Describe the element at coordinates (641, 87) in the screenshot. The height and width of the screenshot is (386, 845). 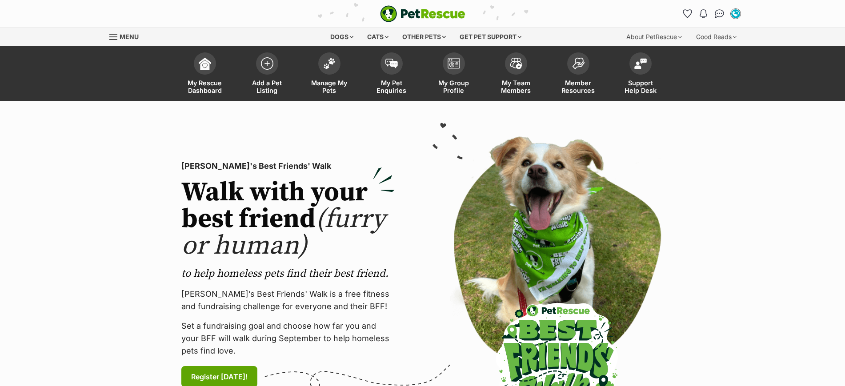
I see `span: Support Help Desk` at that location.